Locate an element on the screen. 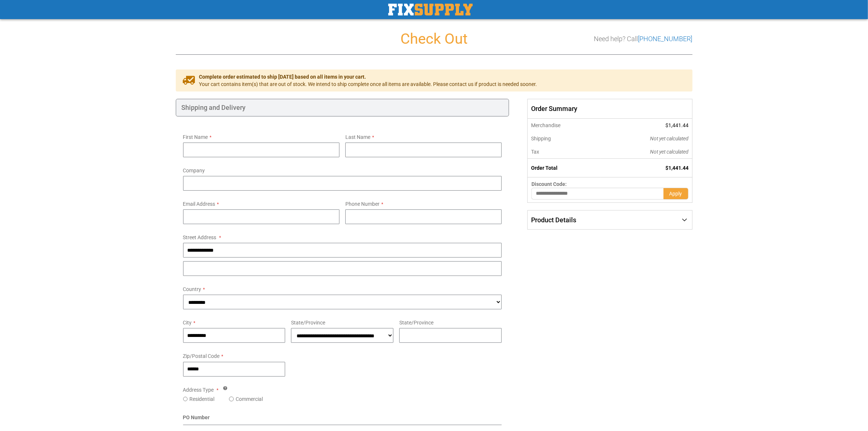 The width and height of the screenshot is (868, 431). span: Street Address is located at coordinates (199, 237).